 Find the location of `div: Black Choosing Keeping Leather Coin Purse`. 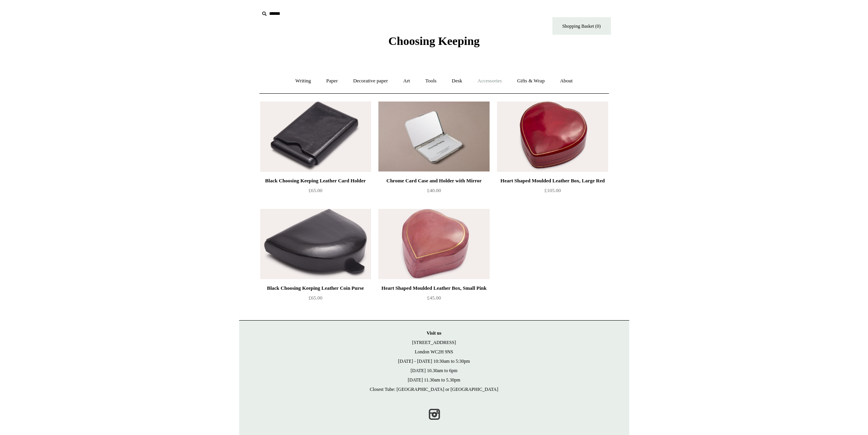

div: Black Choosing Keeping Leather Coin Purse is located at coordinates (315, 288).